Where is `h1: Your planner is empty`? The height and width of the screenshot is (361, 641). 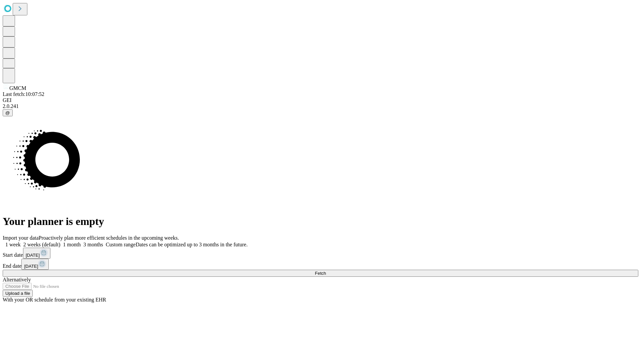
h1: Your planner is empty is located at coordinates (321, 221).